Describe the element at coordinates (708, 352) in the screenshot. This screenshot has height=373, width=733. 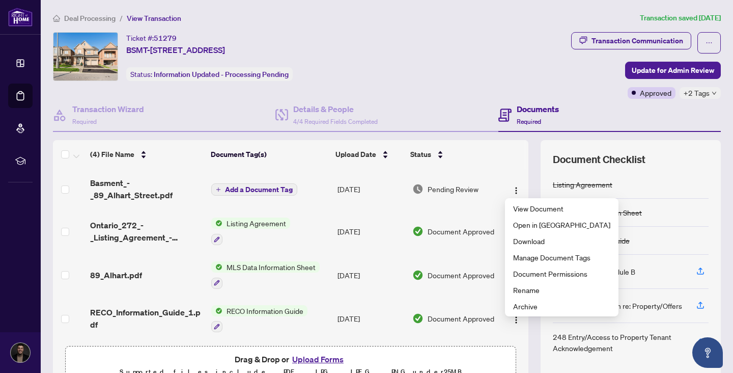
I see `button: Open asap` at that location.